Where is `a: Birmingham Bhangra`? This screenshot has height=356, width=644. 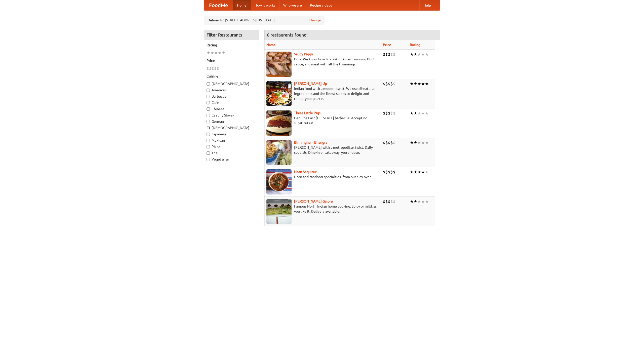 a: Birmingham Bhangra is located at coordinates (311, 142).